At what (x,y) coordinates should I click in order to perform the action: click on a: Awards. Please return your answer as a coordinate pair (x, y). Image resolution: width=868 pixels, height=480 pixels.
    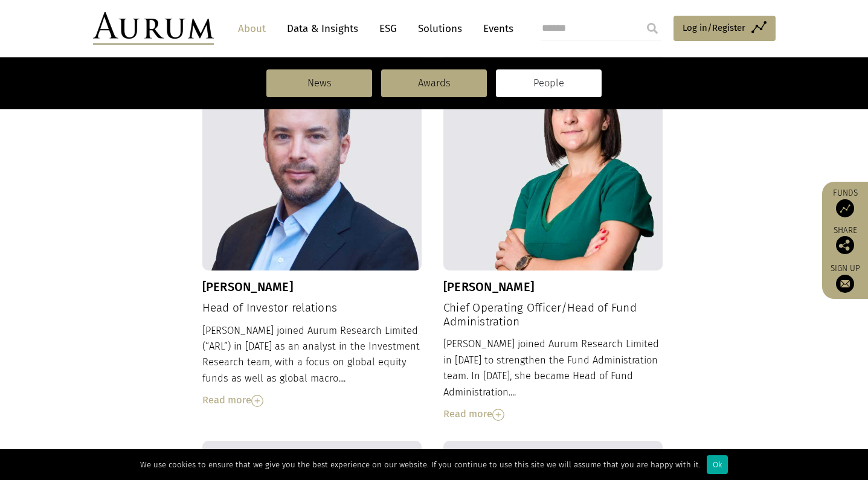
    Looking at the image, I should click on (434, 84).